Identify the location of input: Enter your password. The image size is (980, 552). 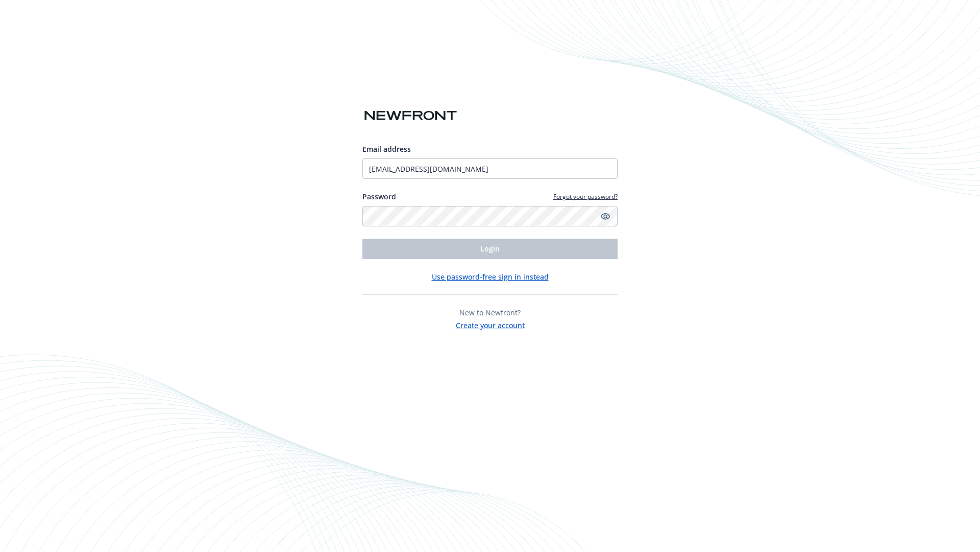
(490, 216).